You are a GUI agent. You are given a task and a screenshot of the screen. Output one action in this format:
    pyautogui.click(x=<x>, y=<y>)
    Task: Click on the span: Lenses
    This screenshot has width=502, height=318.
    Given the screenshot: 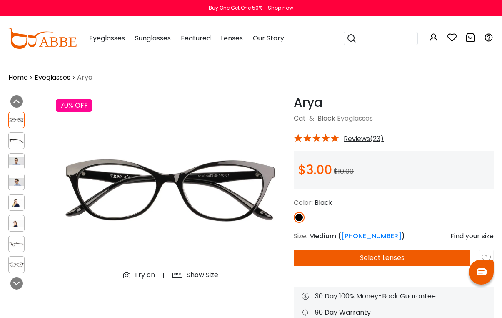 What is the action you would take?
    pyautogui.click(x=232, y=38)
    